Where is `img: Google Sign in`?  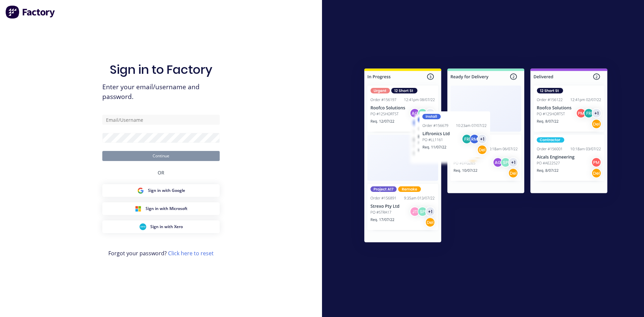 img: Google Sign in is located at coordinates (141, 191).